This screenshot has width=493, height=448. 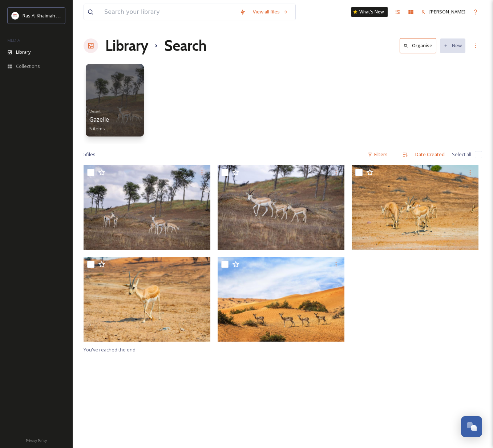 I want to click on span: Gazelle, so click(x=99, y=119).